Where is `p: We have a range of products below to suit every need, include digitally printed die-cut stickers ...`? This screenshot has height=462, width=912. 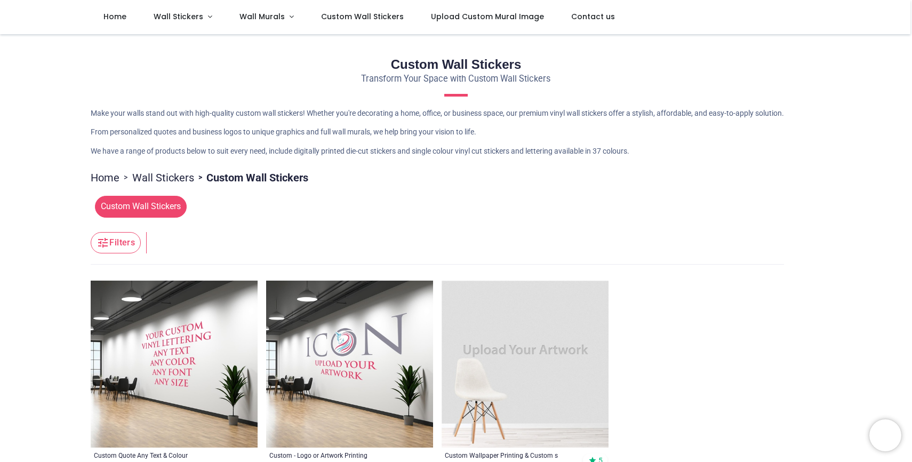
p: We have a range of products below to suit every need, include digitally printed die-cut stickers ... is located at coordinates (456, 152).